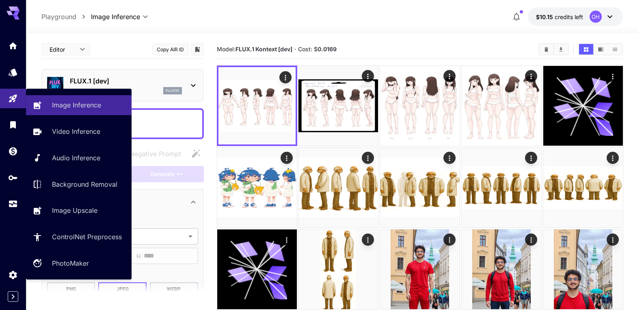 This screenshot has height=310, width=644. Describe the element at coordinates (155, 154) in the screenshot. I see `span: Negative Prompt` at that location.